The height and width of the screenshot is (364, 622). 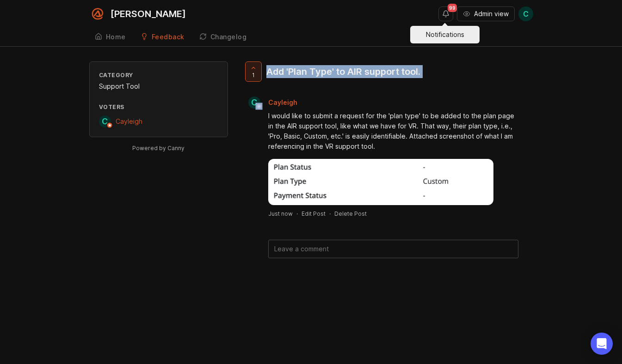 What do you see at coordinates (158, 148) in the screenshot?
I see `a: Powered by Canny` at bounding box center [158, 148].